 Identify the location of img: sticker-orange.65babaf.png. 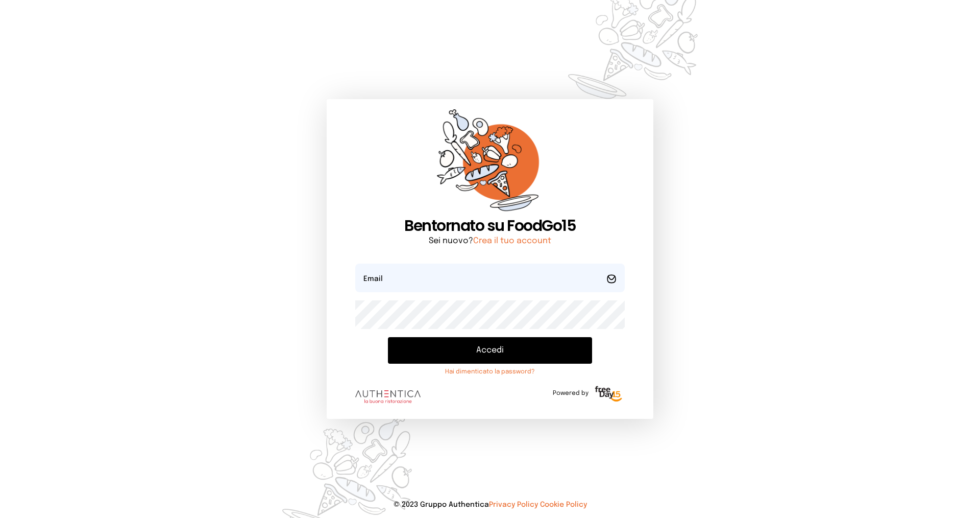
(490, 163).